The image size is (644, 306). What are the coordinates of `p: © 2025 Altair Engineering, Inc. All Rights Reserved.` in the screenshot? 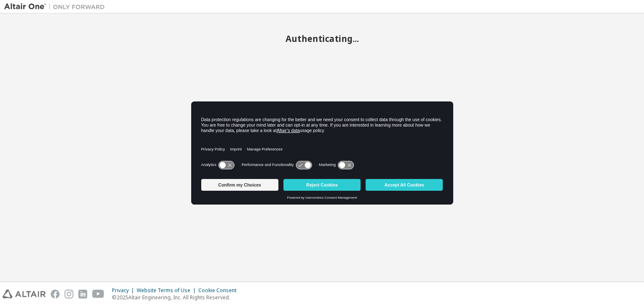 It's located at (177, 297).